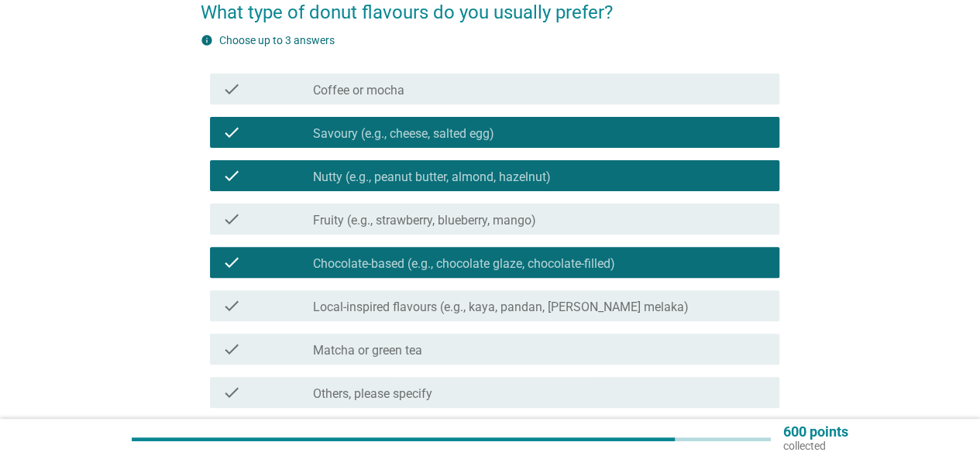 The height and width of the screenshot is (459, 980). What do you see at coordinates (424, 221) in the screenshot?
I see `label: Fruity (e.g., strawberry, blueberry, mango)` at bounding box center [424, 221].